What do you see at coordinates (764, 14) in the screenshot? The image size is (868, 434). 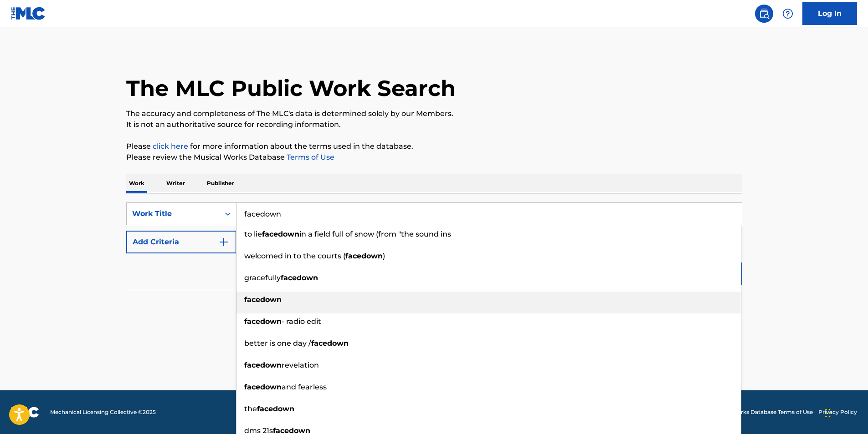 I see `img: search` at bounding box center [764, 14].